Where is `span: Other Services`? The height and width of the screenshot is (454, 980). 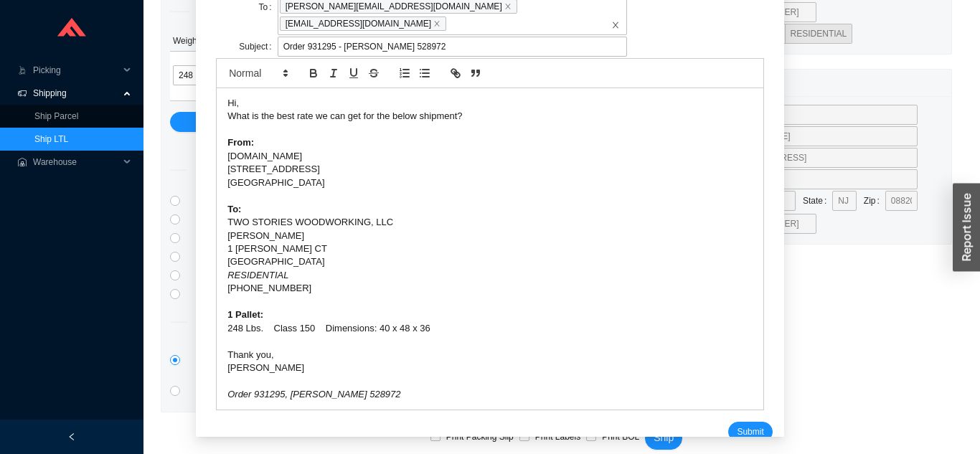
span: Other Services is located at coordinates (230, 321).